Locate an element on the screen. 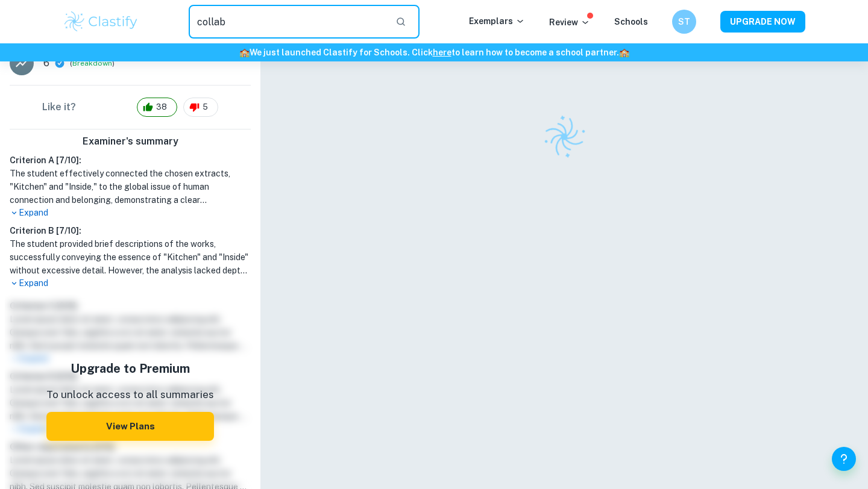 This screenshot has width=868, height=489. p: To unlock access to all summaries is located at coordinates (130, 395).